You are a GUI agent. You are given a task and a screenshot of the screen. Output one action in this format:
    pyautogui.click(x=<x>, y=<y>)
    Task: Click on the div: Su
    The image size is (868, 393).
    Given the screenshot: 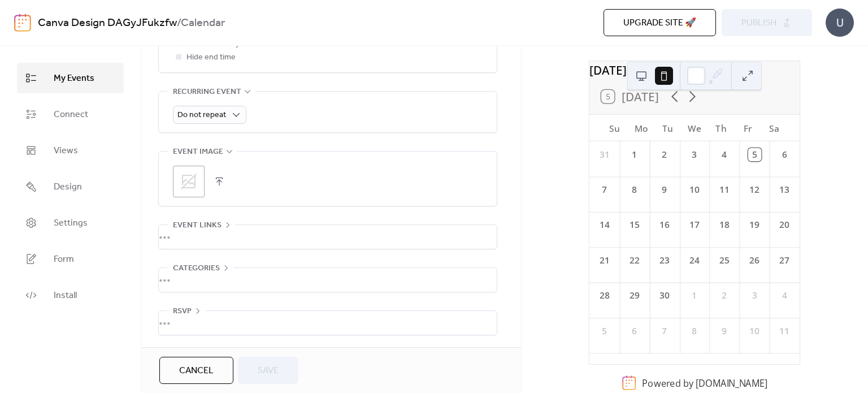 What is the action you would take?
    pyautogui.click(x=614, y=128)
    